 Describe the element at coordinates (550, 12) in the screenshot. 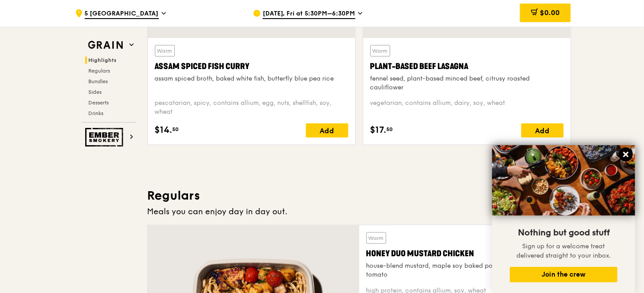

I see `span: $0.00` at that location.